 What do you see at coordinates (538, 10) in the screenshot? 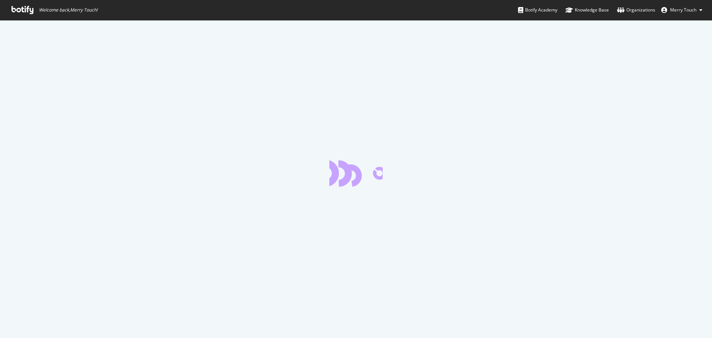
I see `div: Botify Academy` at bounding box center [538, 10].